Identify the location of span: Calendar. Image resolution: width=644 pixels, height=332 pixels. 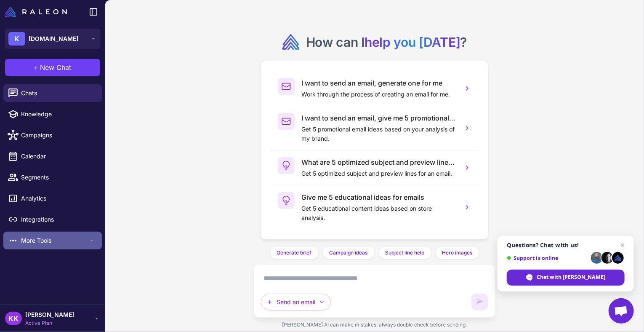
(58, 156).